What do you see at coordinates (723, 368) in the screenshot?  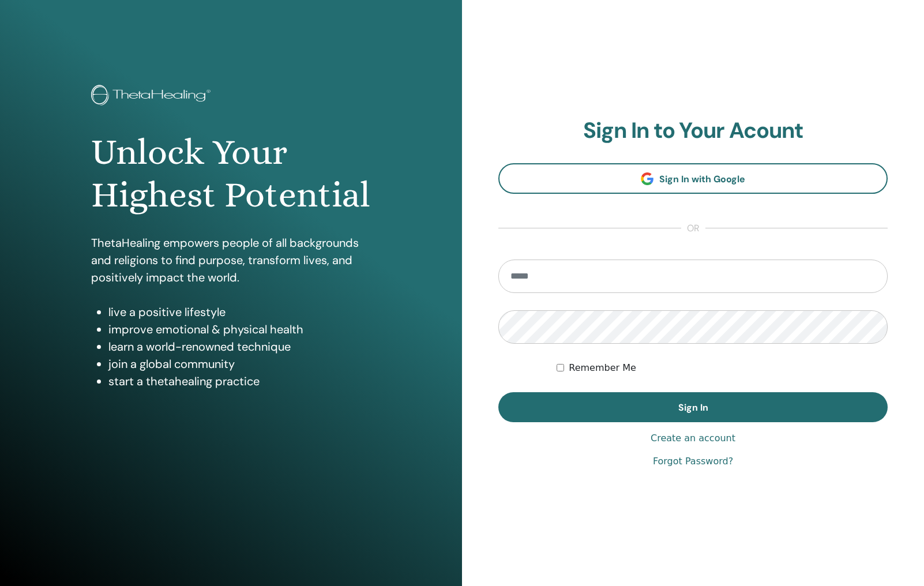 I see `div: Keep me authenticated indefinitely or until I manually logout` at bounding box center [723, 368].